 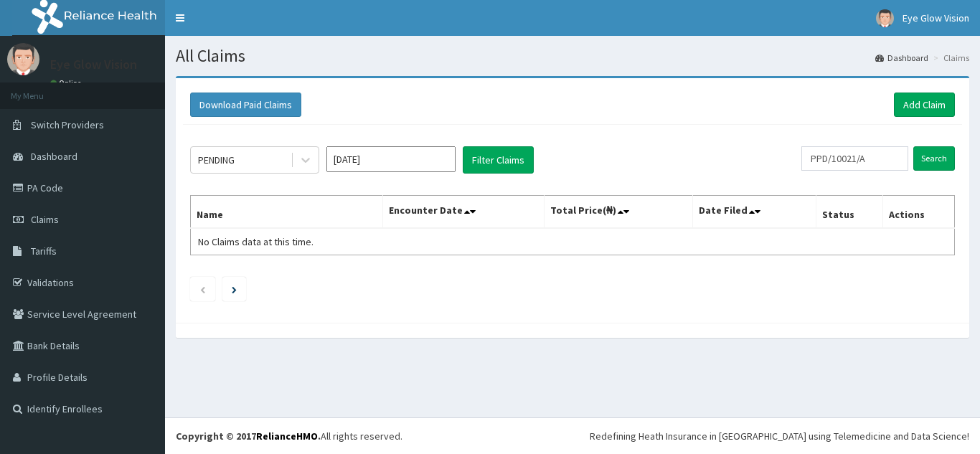 What do you see at coordinates (572, 56) in the screenshot?
I see `h1: All Claims` at bounding box center [572, 56].